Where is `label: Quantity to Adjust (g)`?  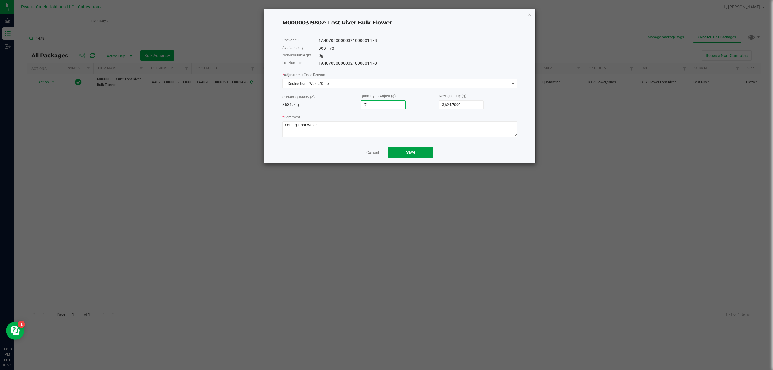 label: Quantity to Adjust (g) is located at coordinates (378, 96).